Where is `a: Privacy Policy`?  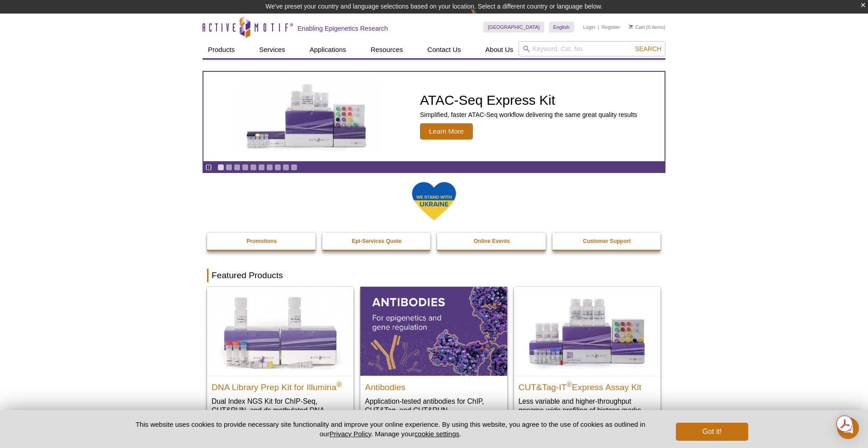 a: Privacy Policy is located at coordinates (351, 433).